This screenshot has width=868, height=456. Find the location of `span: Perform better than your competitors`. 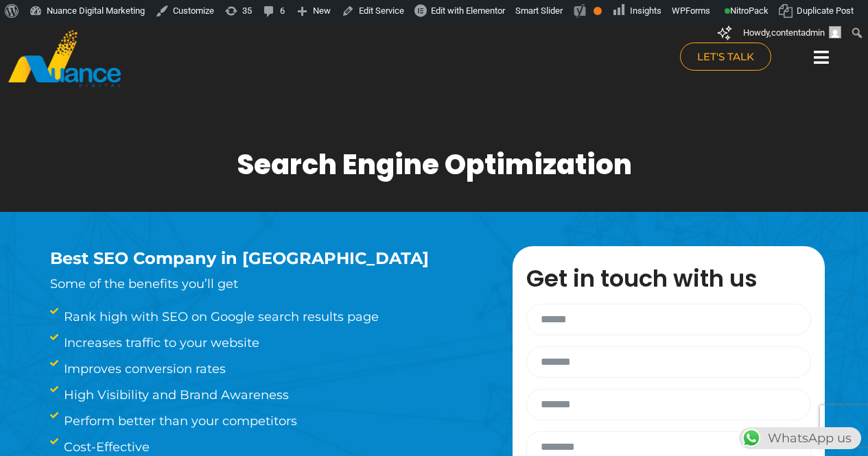

span: Perform better than your competitors is located at coordinates (178, 421).